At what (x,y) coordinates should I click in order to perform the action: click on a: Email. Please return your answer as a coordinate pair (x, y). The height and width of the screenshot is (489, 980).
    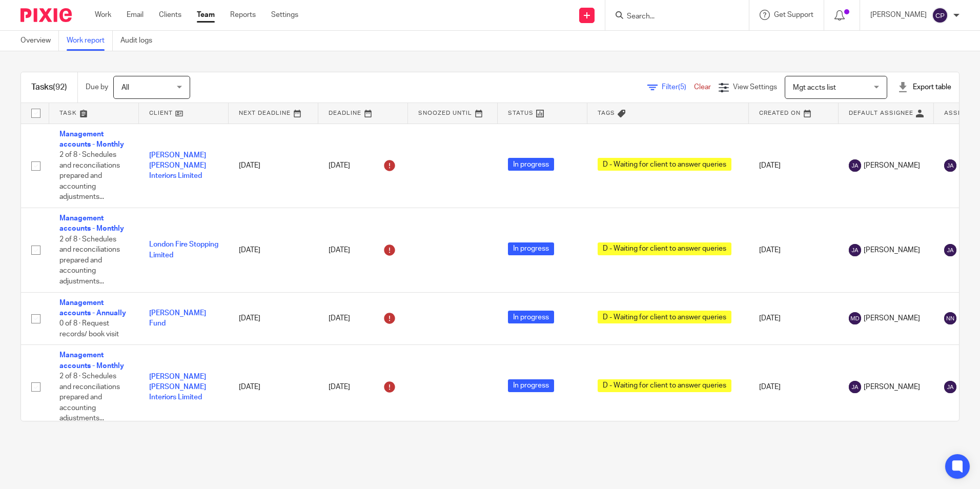
    Looking at the image, I should click on (135, 15).